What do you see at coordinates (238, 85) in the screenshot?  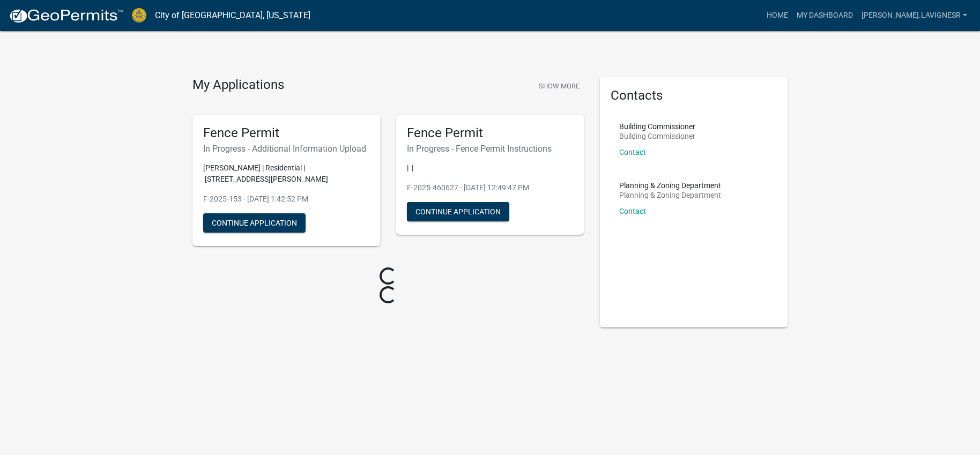 I see `h4: My Applications` at bounding box center [238, 85].